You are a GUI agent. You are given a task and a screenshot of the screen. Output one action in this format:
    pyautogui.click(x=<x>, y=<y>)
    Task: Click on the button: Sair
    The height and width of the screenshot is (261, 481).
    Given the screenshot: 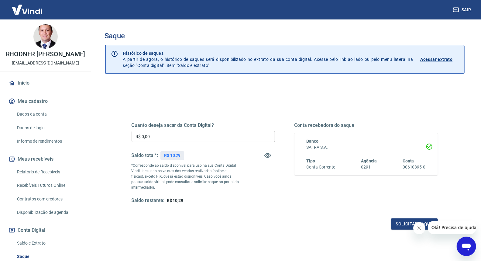 What is the action you would take?
    pyautogui.click(x=463, y=10)
    